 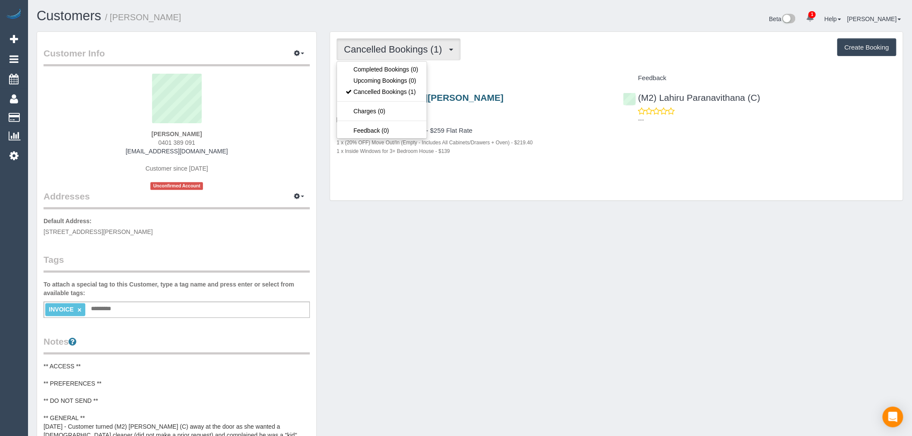 I want to click on label: Default Address:, so click(x=68, y=221).